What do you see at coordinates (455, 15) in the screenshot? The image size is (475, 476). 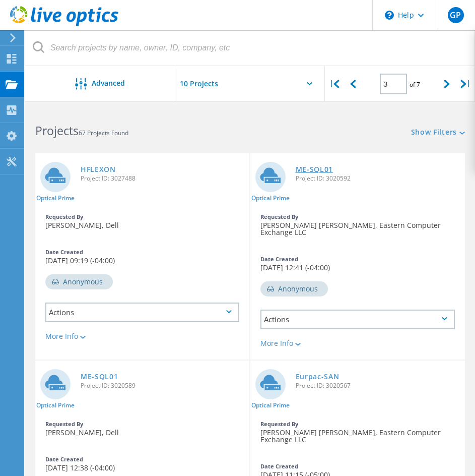 I see `span: GP` at bounding box center [455, 15].